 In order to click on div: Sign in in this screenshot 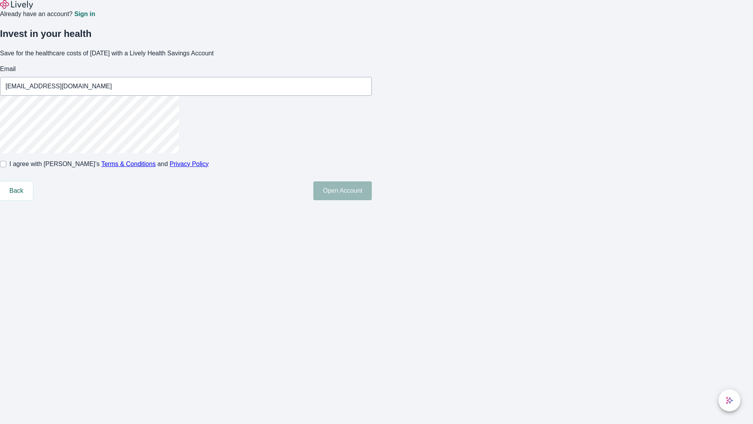, I will do `click(84, 14)`.